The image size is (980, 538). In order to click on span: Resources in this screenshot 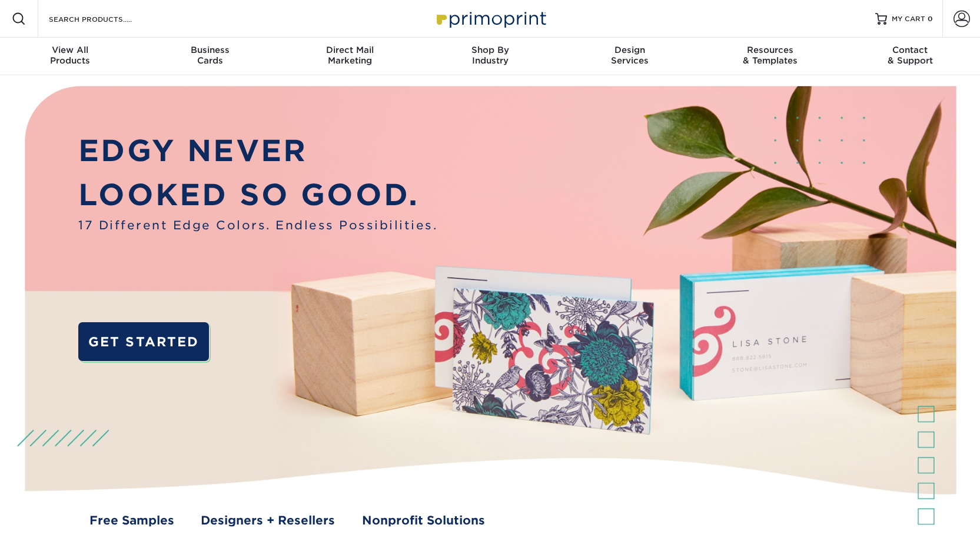, I will do `click(769, 50)`.